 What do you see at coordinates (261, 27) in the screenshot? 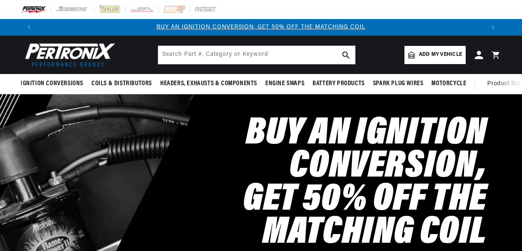
I see `div: Announcement` at bounding box center [261, 27].